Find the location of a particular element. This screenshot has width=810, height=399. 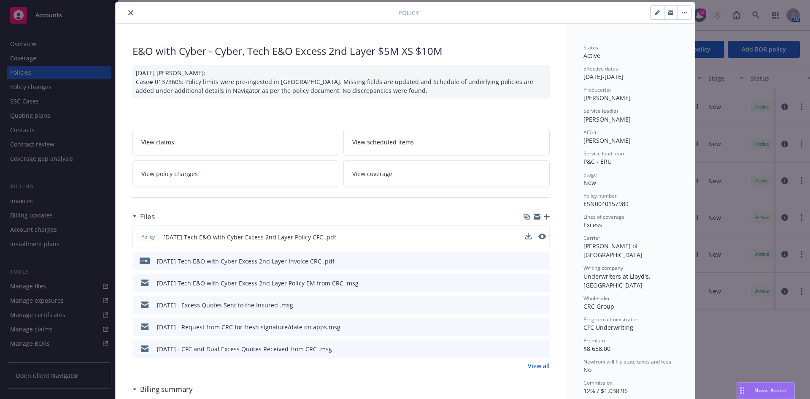

h3: Files is located at coordinates (147, 217).